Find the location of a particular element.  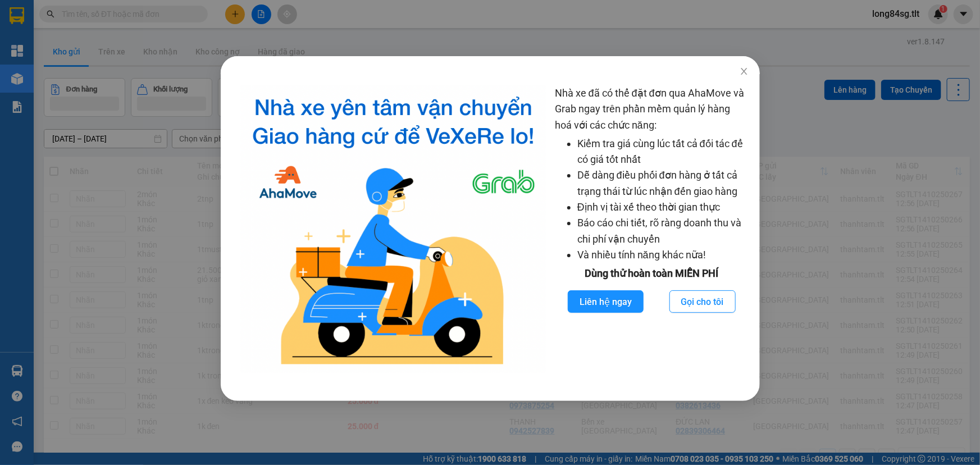

span: Gọi cho tôi is located at coordinates (702, 301).